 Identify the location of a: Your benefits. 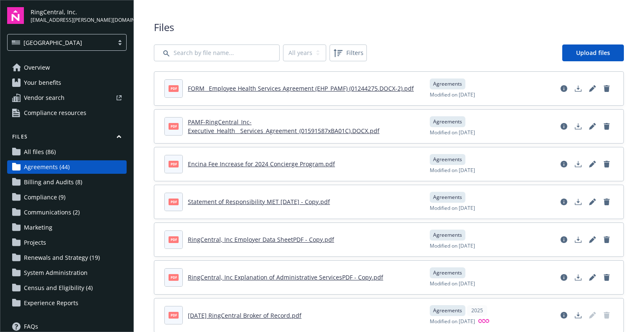
(66, 83).